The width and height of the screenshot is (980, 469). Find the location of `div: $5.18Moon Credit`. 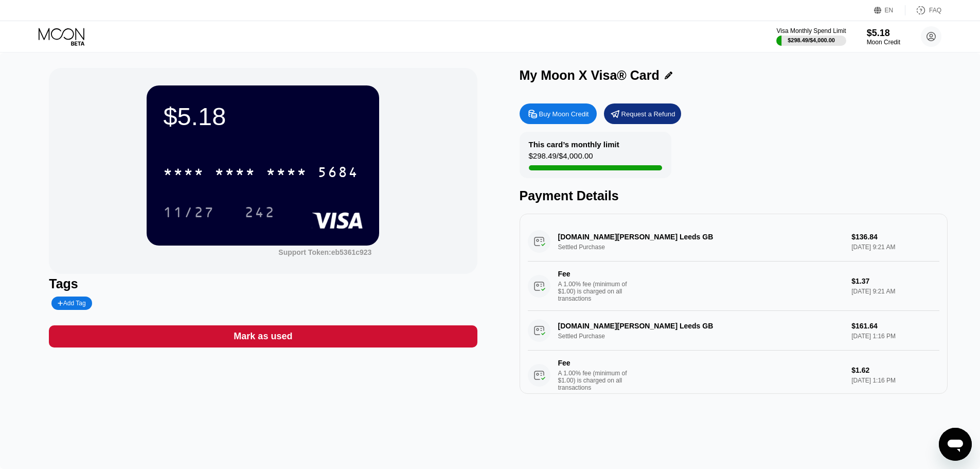

div: $5.18Moon Credit is located at coordinates (883, 37).